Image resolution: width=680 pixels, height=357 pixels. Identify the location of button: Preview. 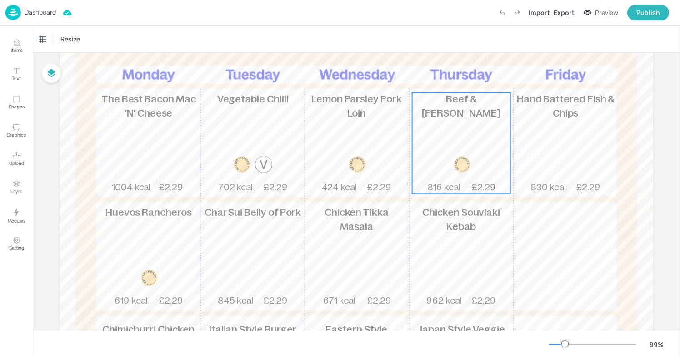
(601, 13).